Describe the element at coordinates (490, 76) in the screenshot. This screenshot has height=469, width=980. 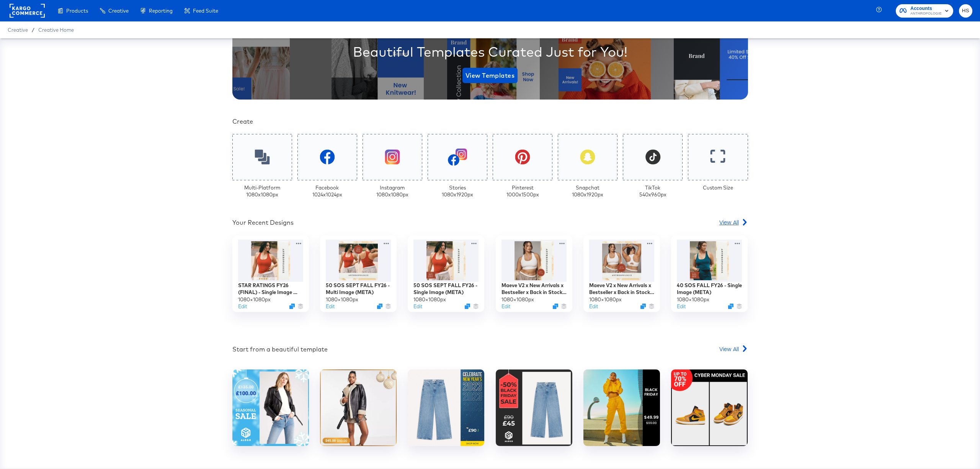
I see `span: View Templates` at that location.